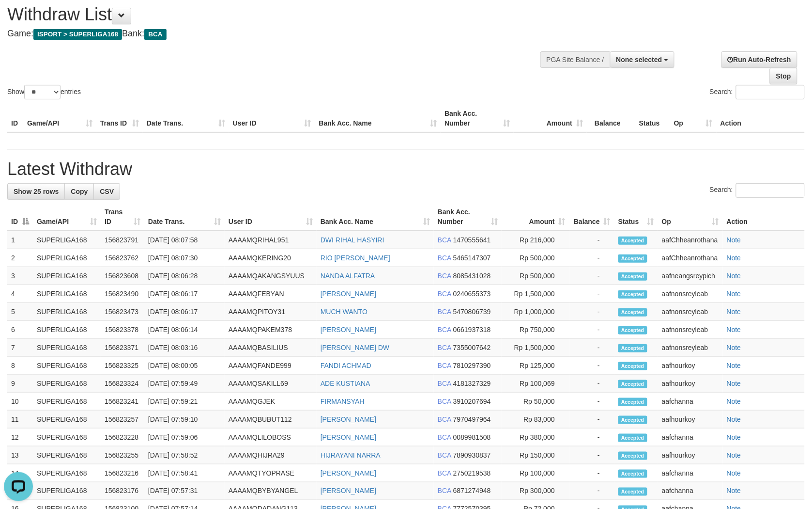 Image resolution: width=812 pixels, height=509 pixels. What do you see at coordinates (122, 437) in the screenshot?
I see `td: 156823228` at bounding box center [122, 437].